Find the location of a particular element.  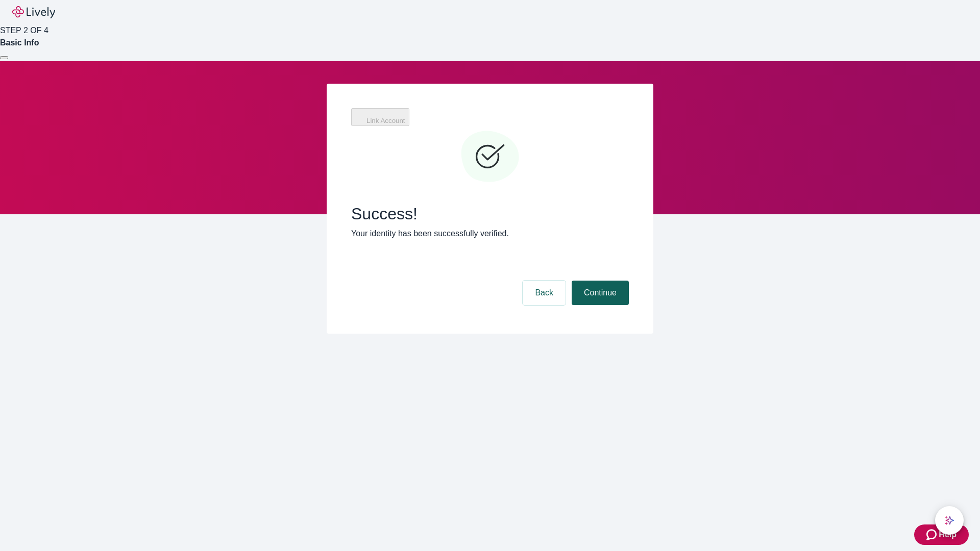

button: Link Account is located at coordinates (380, 117).